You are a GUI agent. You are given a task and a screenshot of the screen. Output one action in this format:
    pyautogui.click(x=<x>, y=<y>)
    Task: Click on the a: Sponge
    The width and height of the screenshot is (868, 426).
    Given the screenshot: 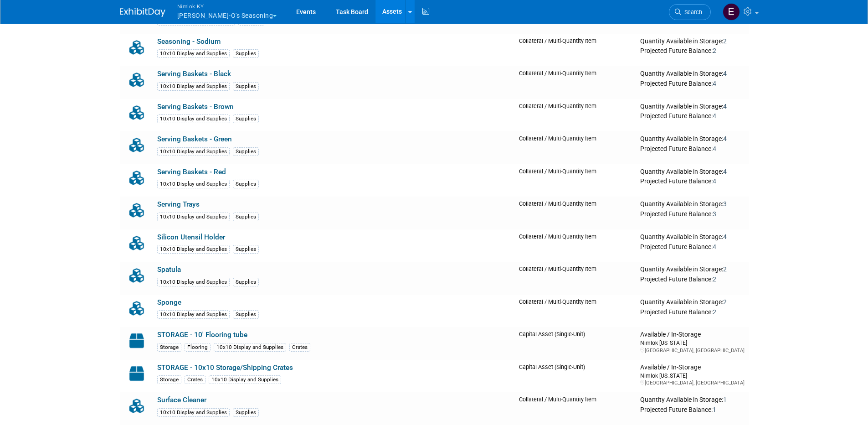 What is the action you would take?
    pyautogui.click(x=169, y=302)
    